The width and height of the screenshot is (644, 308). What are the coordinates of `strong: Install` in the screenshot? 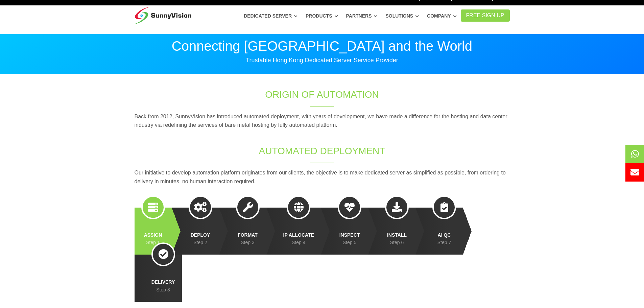 It's located at (397, 235).